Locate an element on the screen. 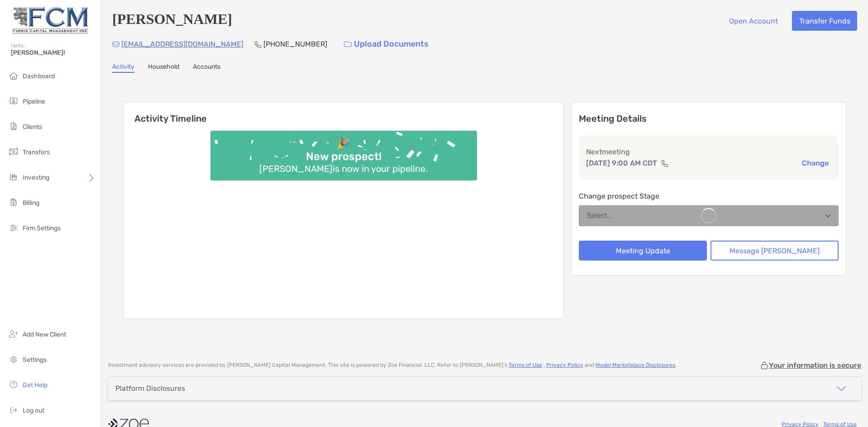 The width and height of the screenshot is (868, 427). span: Billing is located at coordinates (31, 203).